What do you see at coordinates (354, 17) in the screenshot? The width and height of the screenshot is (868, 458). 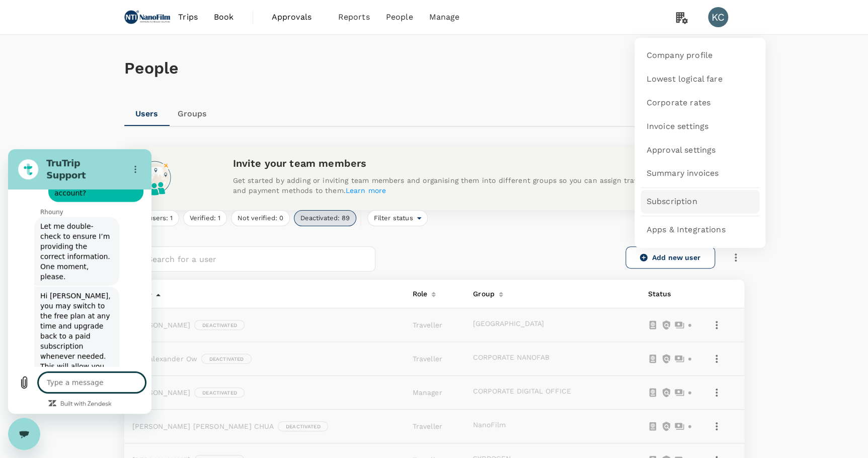 I see `span: Reports` at bounding box center [354, 17].